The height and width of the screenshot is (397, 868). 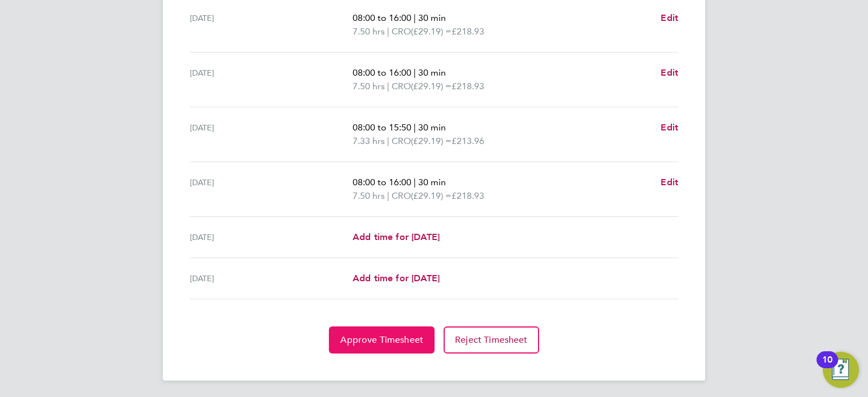 I want to click on span: 7.33 hrs, so click(x=369, y=141).